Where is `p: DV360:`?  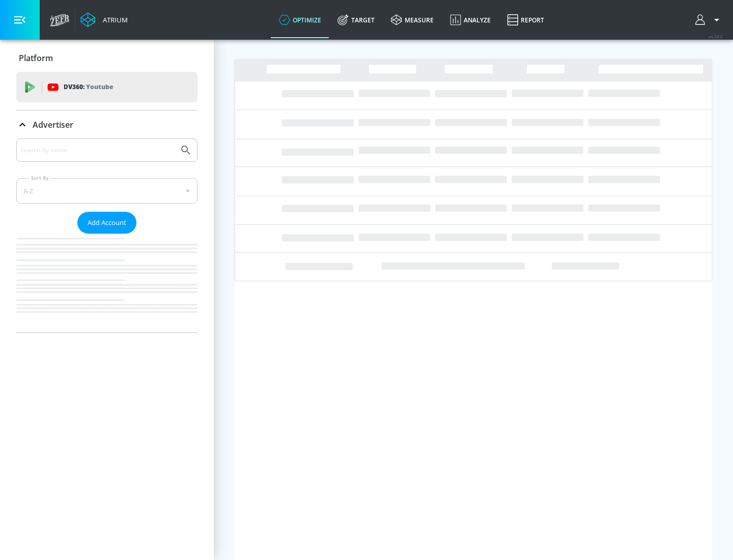
p: DV360: is located at coordinates (88, 87).